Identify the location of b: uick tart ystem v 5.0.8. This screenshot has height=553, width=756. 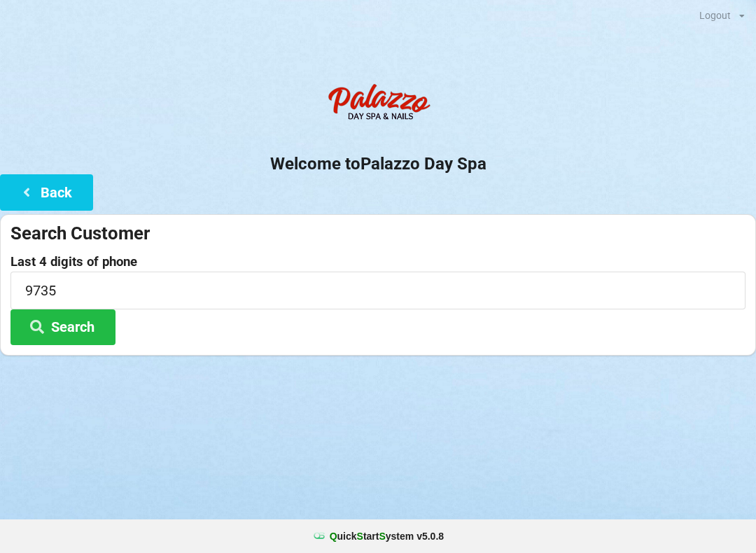
(387, 536).